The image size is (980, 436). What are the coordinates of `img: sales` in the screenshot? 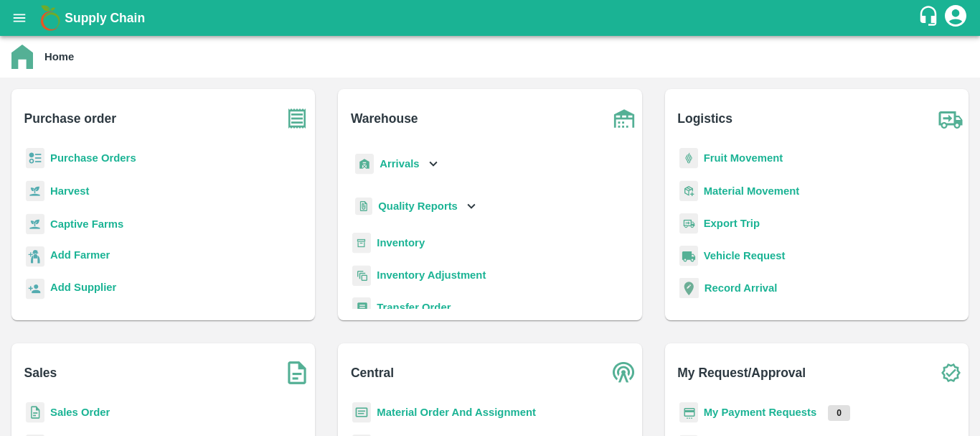 It's located at (35, 412).